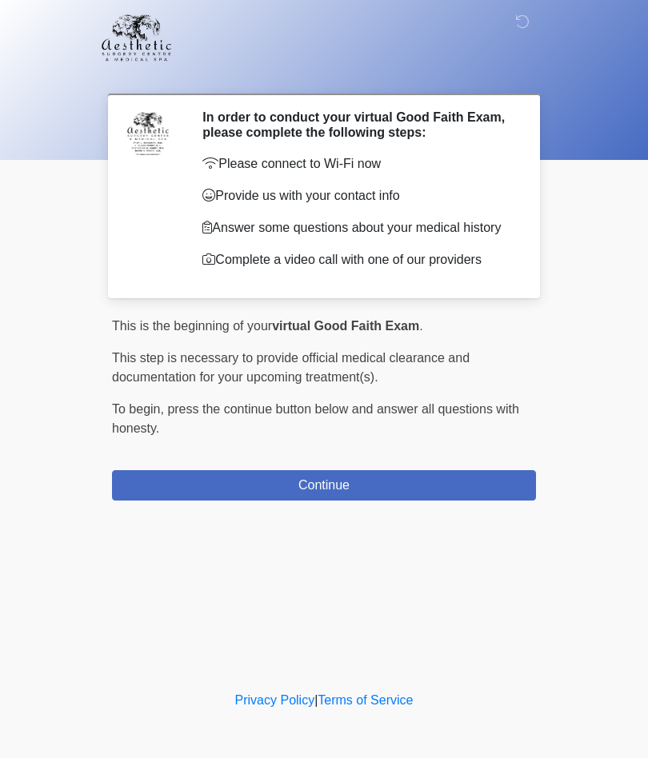 Image resolution: width=648 pixels, height=758 pixels. Describe the element at coordinates (346, 326) in the screenshot. I see `strong: virtual Good Faith Exam` at that location.